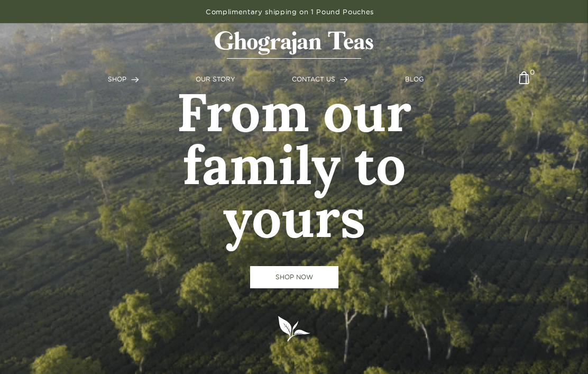 Image resolution: width=588 pixels, height=374 pixels. Describe the element at coordinates (524, 81) in the screenshot. I see `img: cart-icon-matt.svg` at that location.